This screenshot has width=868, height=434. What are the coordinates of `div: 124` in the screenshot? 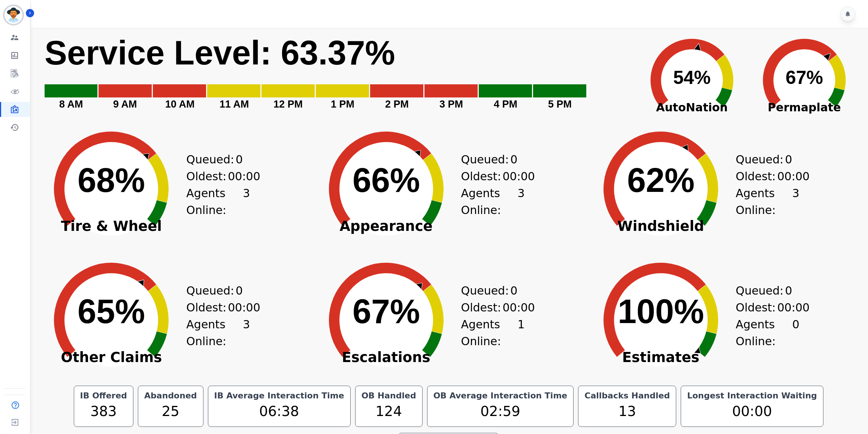 It's located at (389, 412).